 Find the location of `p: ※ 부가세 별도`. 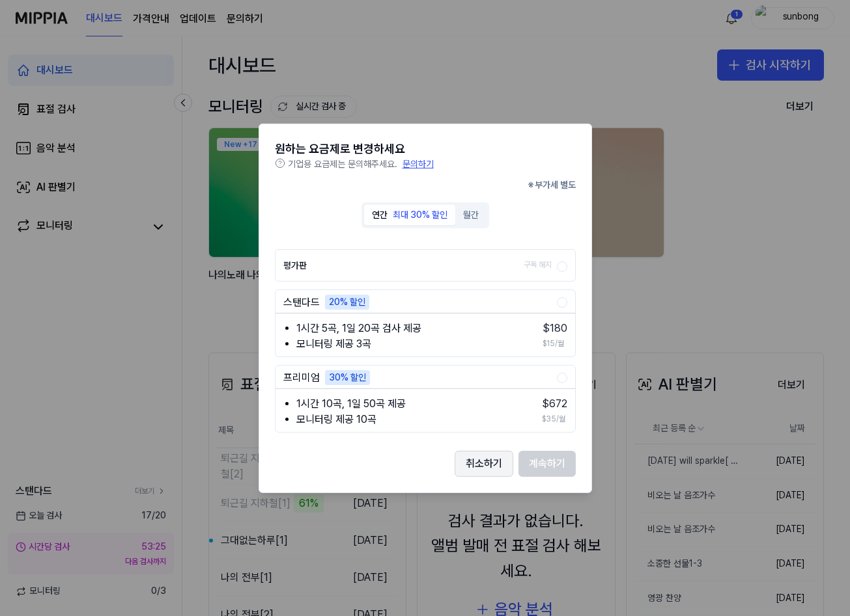

p: ※ 부가세 별도 is located at coordinates (552, 185).